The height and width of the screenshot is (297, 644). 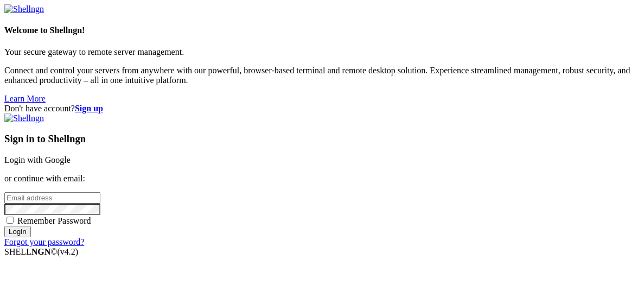 What do you see at coordinates (25, 98) in the screenshot?
I see `a: Learn More` at bounding box center [25, 98].